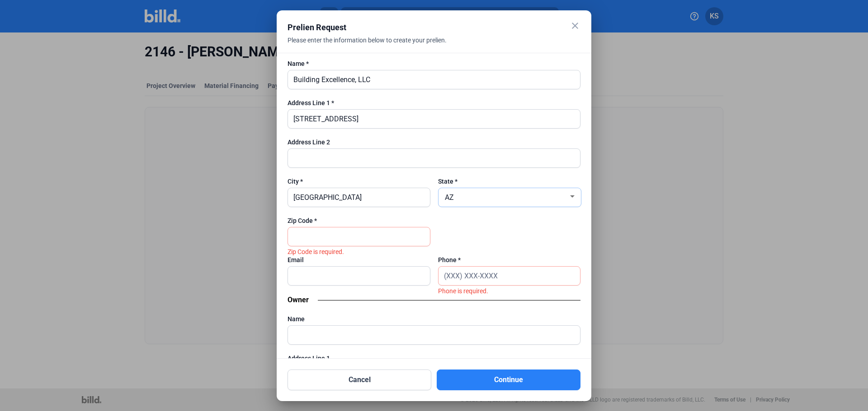 The image size is (868, 411). What do you see at coordinates (434, 319) in the screenshot?
I see `div: Name` at bounding box center [434, 319].